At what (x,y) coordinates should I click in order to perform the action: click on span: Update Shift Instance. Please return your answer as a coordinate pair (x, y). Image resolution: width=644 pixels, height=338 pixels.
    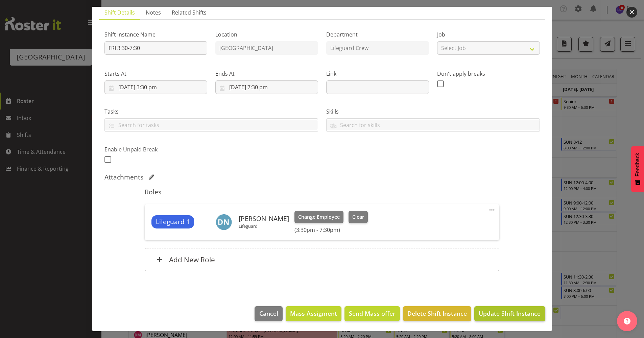
    Looking at the image, I should click on (510, 313).